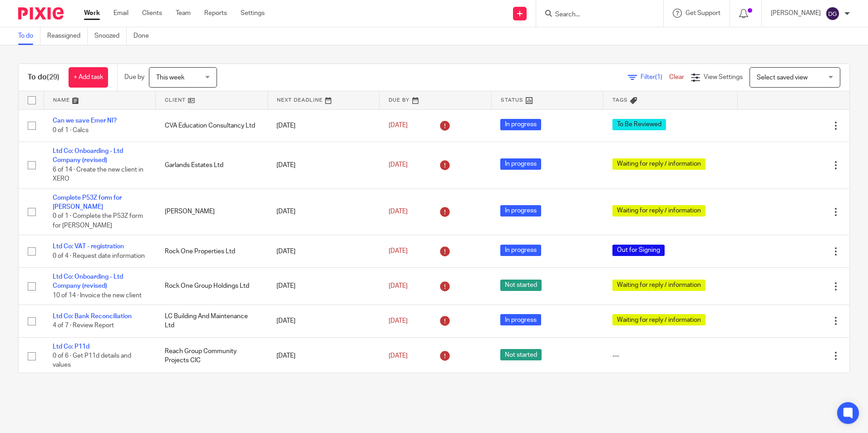  I want to click on a: Can we save Emer NI?, so click(84, 121).